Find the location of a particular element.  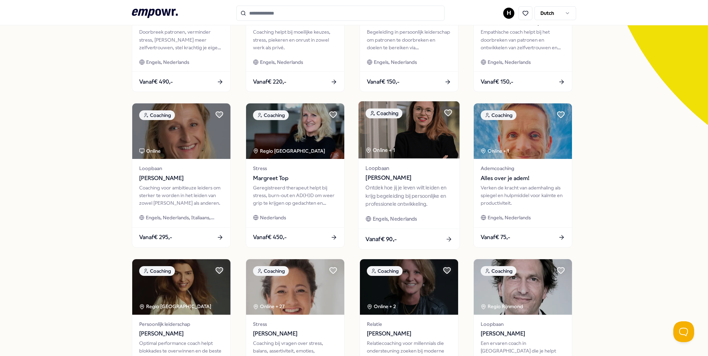

span: Engels, Nederlands, Italiaans, Zweeds is located at coordinates (185, 218).